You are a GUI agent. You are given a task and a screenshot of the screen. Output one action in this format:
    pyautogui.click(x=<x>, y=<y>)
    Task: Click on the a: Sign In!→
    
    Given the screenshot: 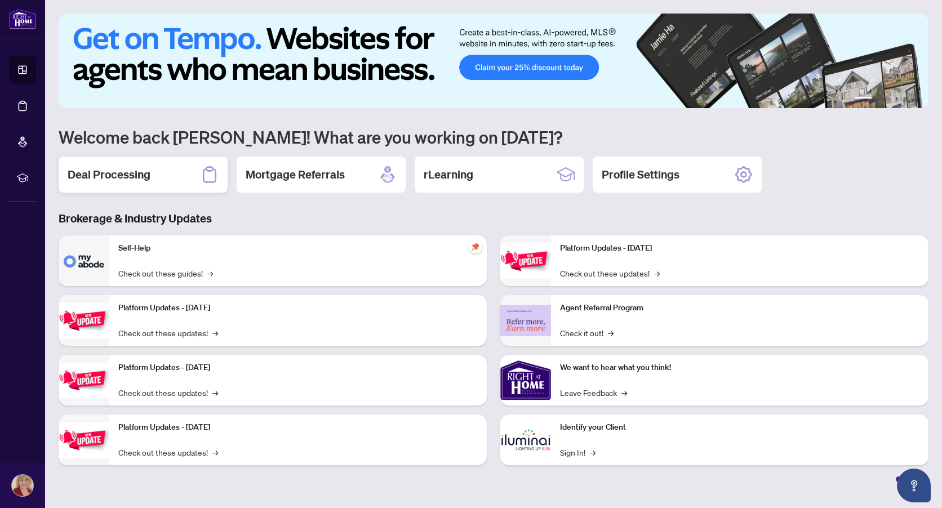 What is the action you would take?
    pyautogui.click(x=578, y=453)
    